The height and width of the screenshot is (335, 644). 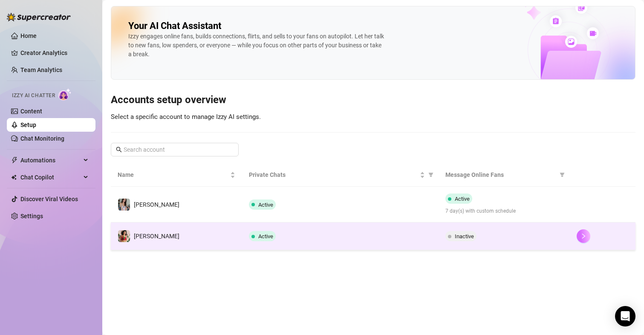 I want to click on img: Maki, so click(x=124, y=205).